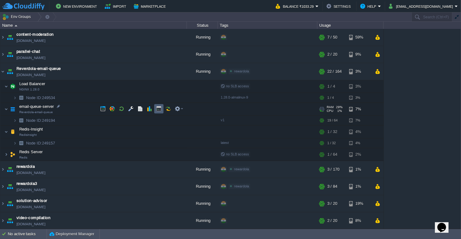 Image resolution: width=461 pixels, height=239 pixels. Describe the element at coordinates (94, 25) in the screenshot. I see `div: Name` at that location.